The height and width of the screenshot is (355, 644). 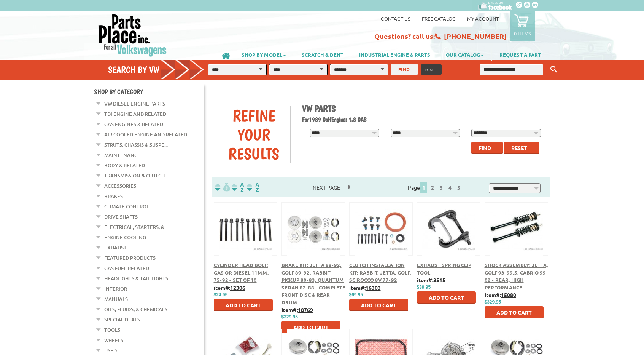 What do you see at coordinates (424, 108) in the screenshot?
I see `h1: VW Parts` at bounding box center [424, 108].